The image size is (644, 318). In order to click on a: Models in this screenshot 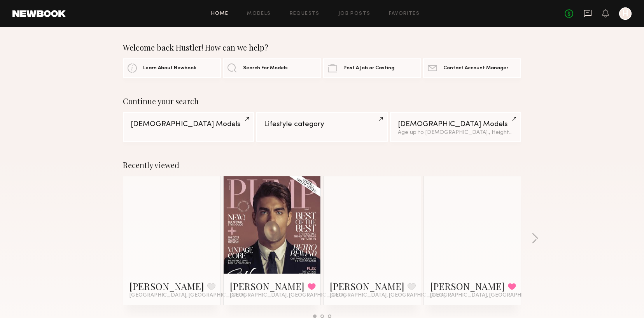, I will do `click(259, 13)`.